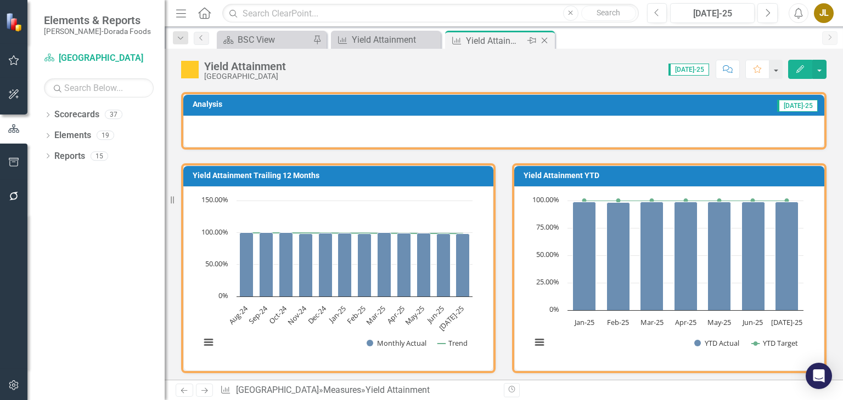 This screenshot has height=400, width=843. What do you see at coordinates (297, 315) in the screenshot?
I see `text: Nov-24` at bounding box center [297, 315].